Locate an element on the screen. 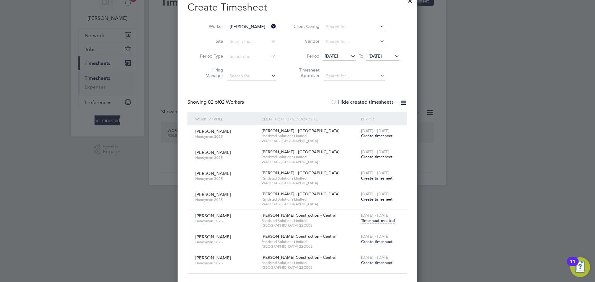 The image size is (595, 282). label: Worker is located at coordinates (209, 26).